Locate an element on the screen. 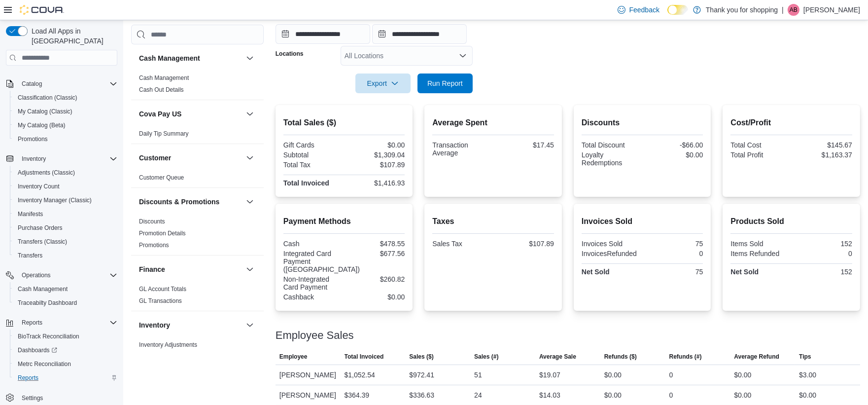 The height and width of the screenshot is (405, 868). div: Cash is located at coordinates (313, 244).